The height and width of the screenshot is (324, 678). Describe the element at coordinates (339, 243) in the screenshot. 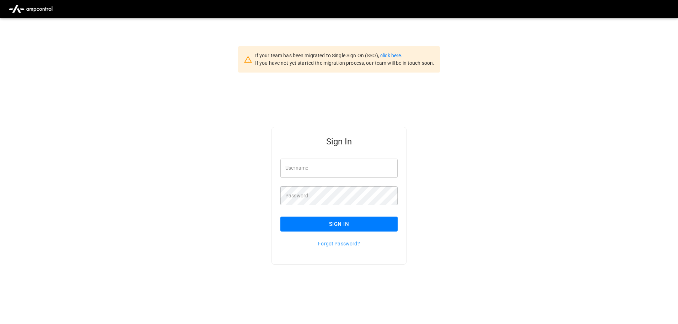

I see `p: Forgot Password?` at that location.